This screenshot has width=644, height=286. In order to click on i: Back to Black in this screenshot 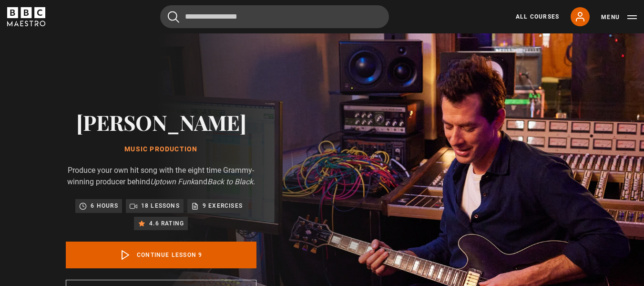, I will do `click(230, 182)`.